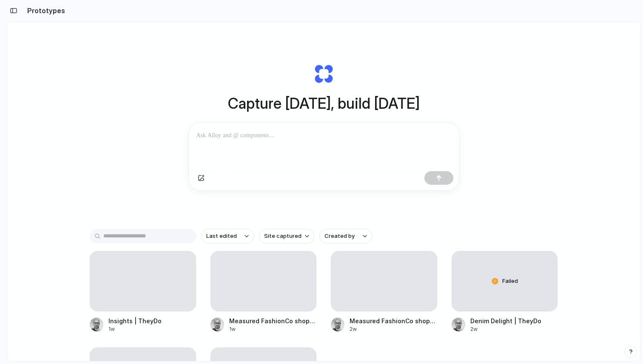 The width and height of the screenshot is (643, 364). Describe the element at coordinates (135, 321) in the screenshot. I see `div: Insights | TheyDo` at that location.